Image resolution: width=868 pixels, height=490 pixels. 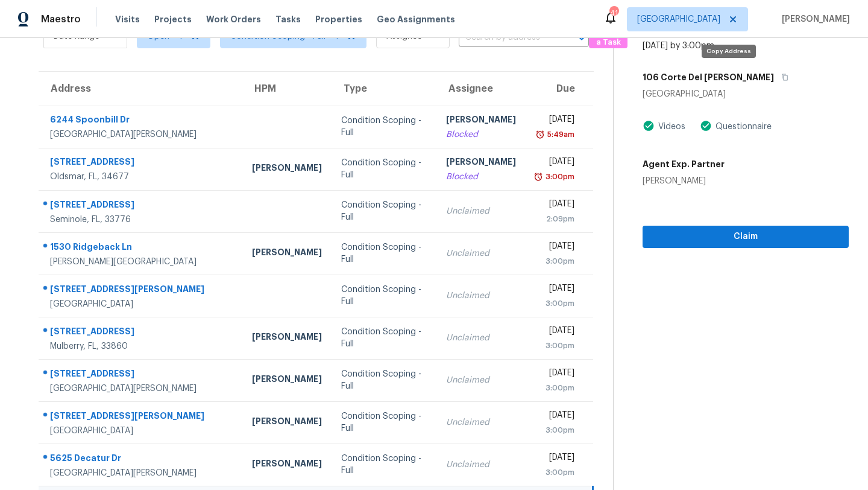 I want to click on th: HPM, so click(x=287, y=89).